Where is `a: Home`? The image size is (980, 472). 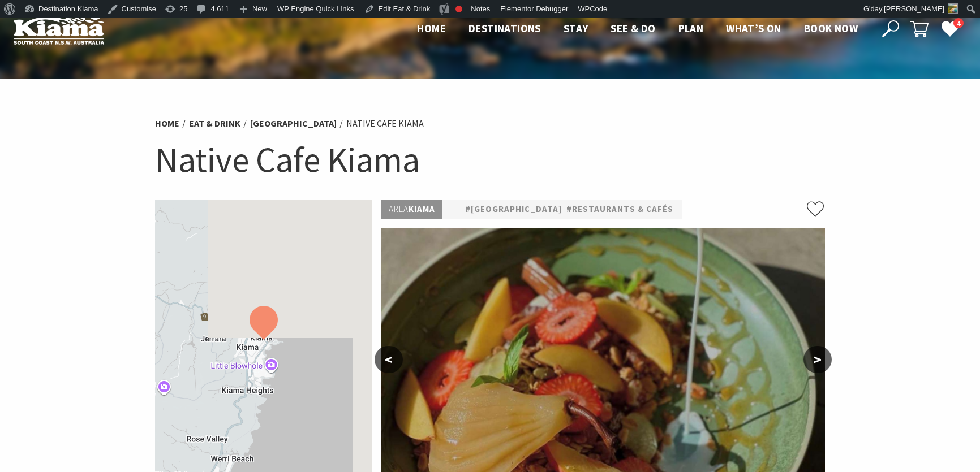
a: Home is located at coordinates (167, 123).